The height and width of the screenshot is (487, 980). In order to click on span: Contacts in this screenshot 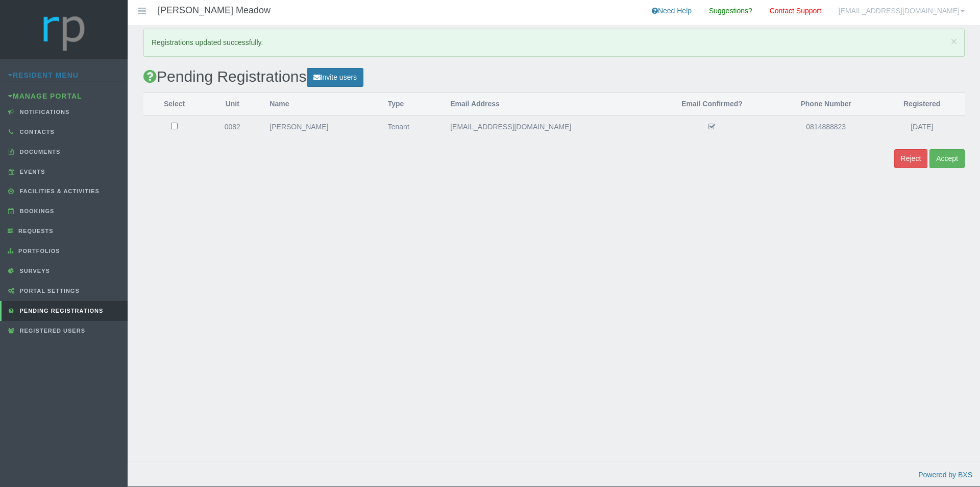, I will do `click(35, 132)`.